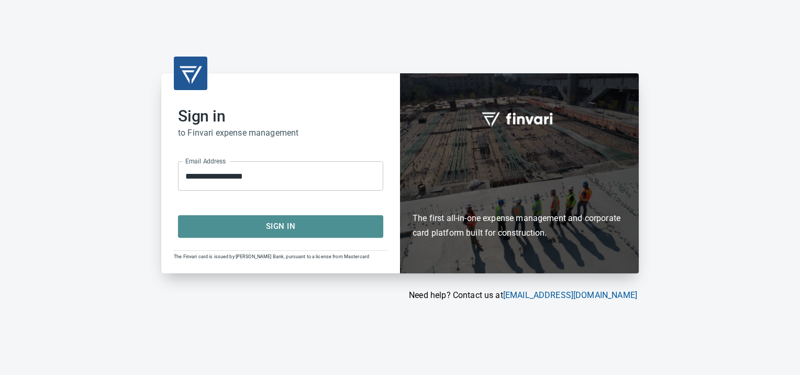  What do you see at coordinates (281, 226) in the screenshot?
I see `span: Sign In` at bounding box center [281, 226].